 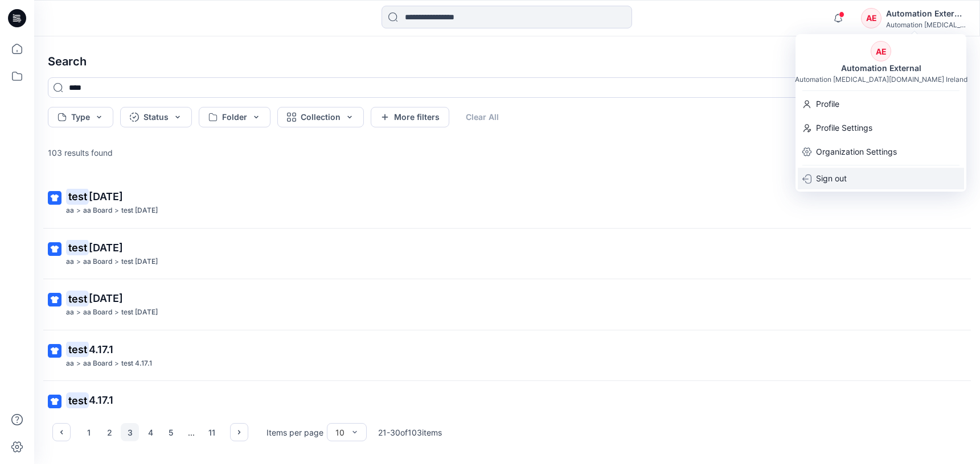 What do you see at coordinates (150, 432) in the screenshot?
I see `button: 4` at bounding box center [150, 432].